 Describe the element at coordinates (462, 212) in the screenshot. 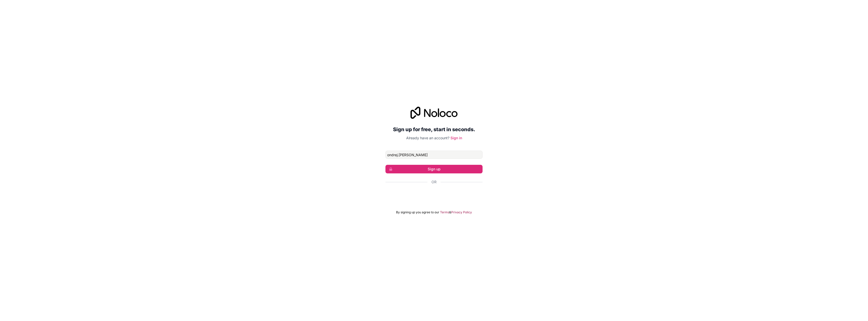

I see `a: Privacy Policy` at that location.